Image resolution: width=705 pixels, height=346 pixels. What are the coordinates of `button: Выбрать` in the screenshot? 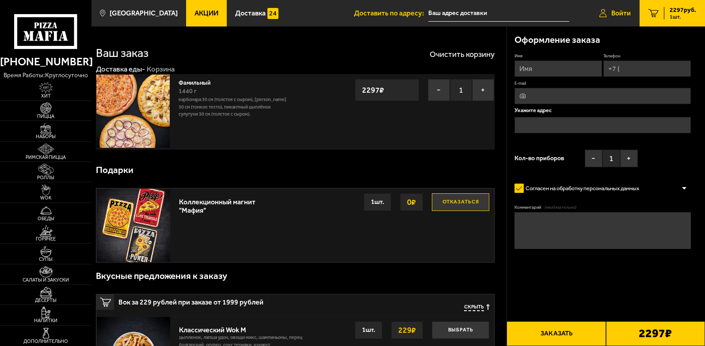 It's located at (460, 330).